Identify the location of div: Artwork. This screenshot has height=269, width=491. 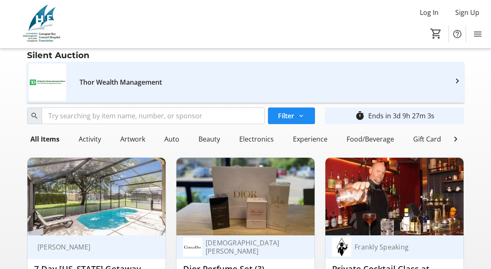
(133, 139).